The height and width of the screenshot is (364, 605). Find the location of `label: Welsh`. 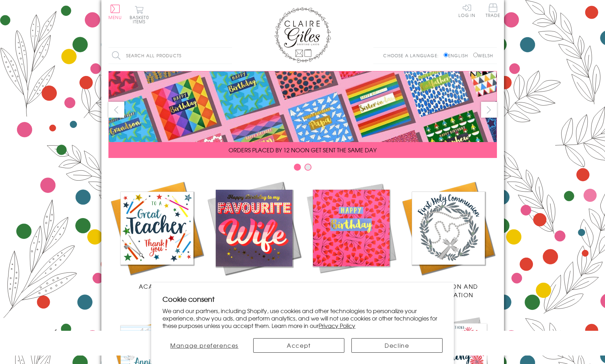

label: Welsh is located at coordinates (483, 55).